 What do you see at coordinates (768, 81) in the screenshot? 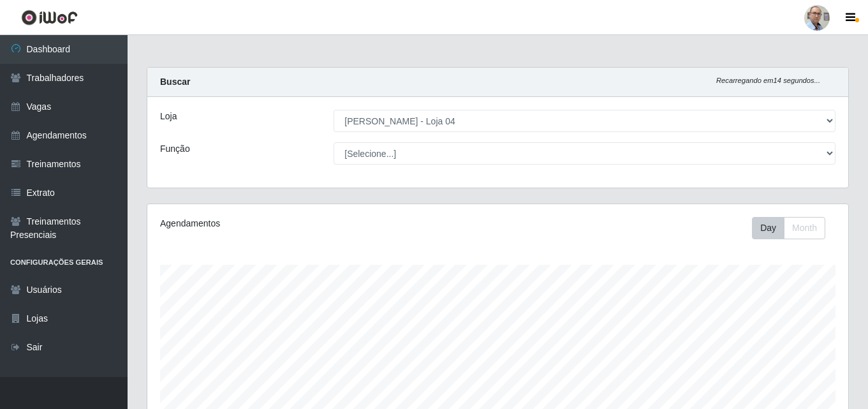
I see `i: Recarregando em 14 segundos...` at bounding box center [768, 81].